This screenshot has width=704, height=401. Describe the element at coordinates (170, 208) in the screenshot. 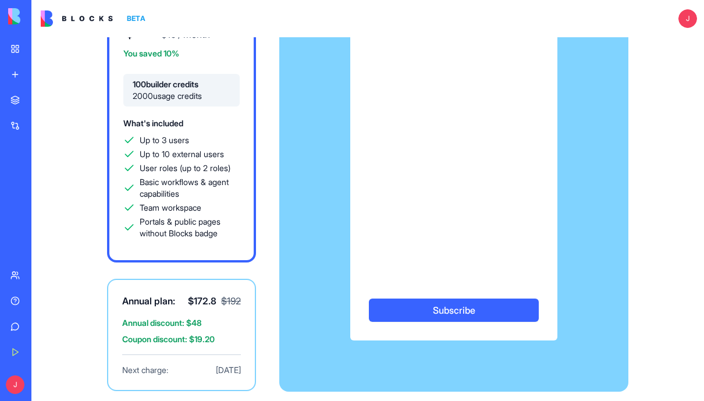

I see `span: Team workspace` at that location.